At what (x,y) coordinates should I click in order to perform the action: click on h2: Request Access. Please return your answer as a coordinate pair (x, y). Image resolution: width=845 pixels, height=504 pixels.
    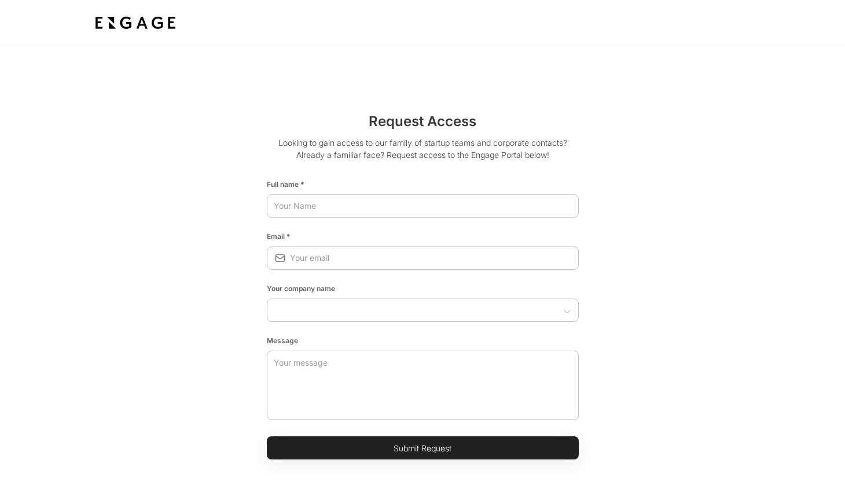
    Looking at the image, I should click on (422, 124).